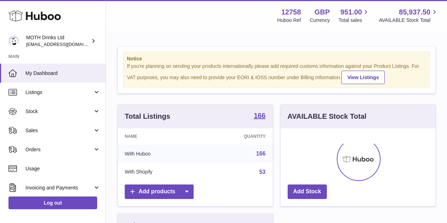  What do you see at coordinates (409, 20) in the screenshot?
I see `span: AVAILABLE Stock Total` at bounding box center [409, 20].